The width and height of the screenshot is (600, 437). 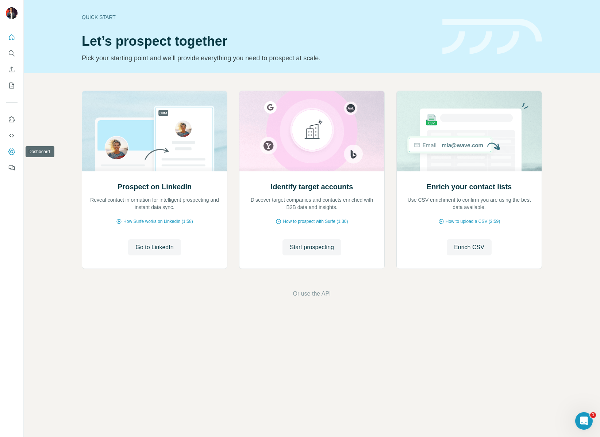 I want to click on button: My lists, so click(x=12, y=85).